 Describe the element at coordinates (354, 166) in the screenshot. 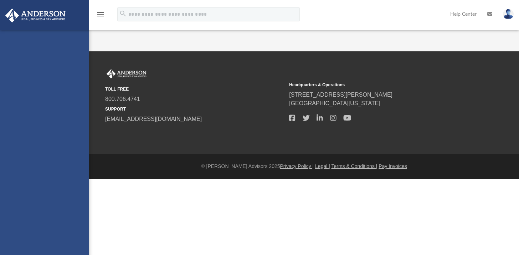

I see `a: Terms & Conditions |` at that location.